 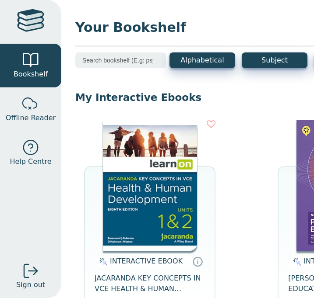 What do you see at coordinates (274, 60) in the screenshot?
I see `button: Subject` at bounding box center [274, 60].